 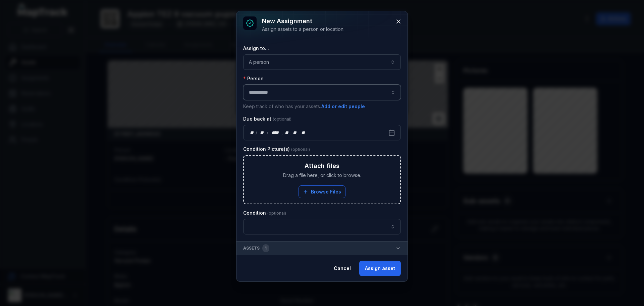 What do you see at coordinates (253, 78) in the screenshot?
I see `label: Person` at bounding box center [253, 78].